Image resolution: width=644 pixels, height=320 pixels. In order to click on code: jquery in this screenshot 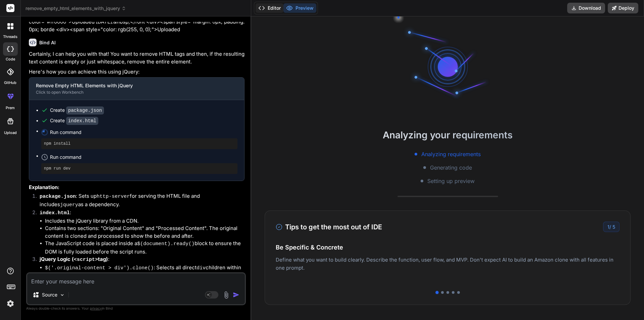, I will do `click(69, 204)`.